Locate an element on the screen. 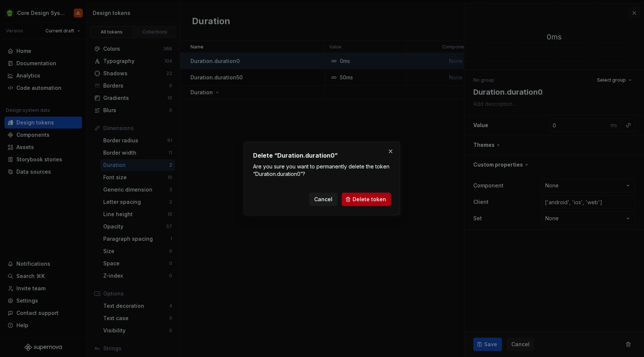 This screenshot has width=644, height=357. button: Cancel is located at coordinates (323, 200).